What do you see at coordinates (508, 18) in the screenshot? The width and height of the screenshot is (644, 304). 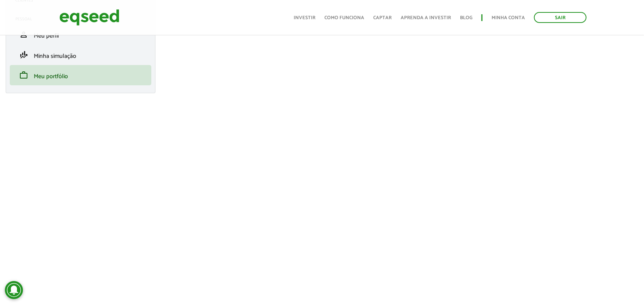 I see `a: Minha conta` at bounding box center [508, 18].